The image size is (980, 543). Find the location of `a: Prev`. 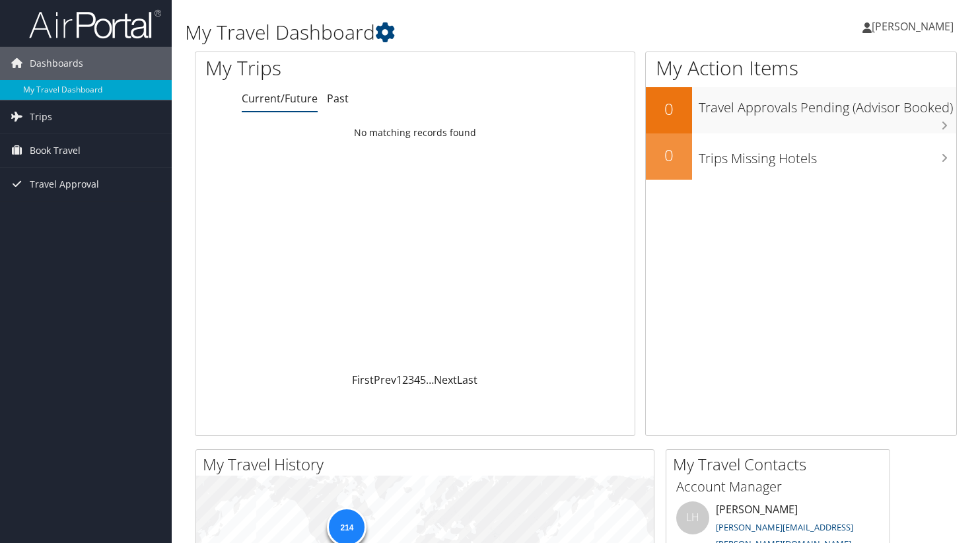

a: Prev is located at coordinates (385, 380).